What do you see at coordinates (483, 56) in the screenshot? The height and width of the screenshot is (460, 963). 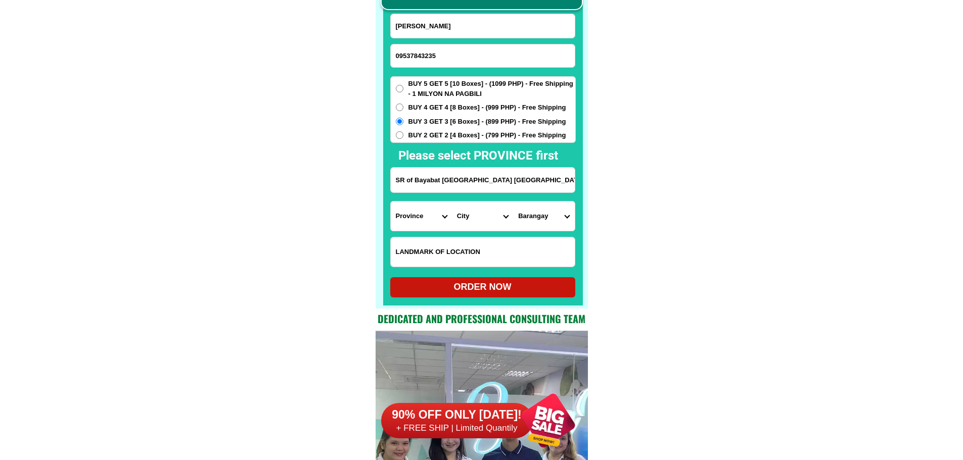 I see `input: Input phone_number` at bounding box center [483, 56].